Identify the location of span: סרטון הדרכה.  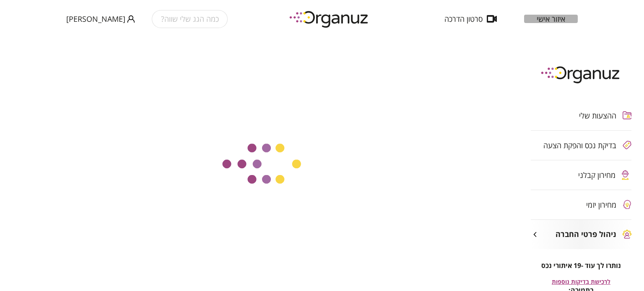
(464, 19).